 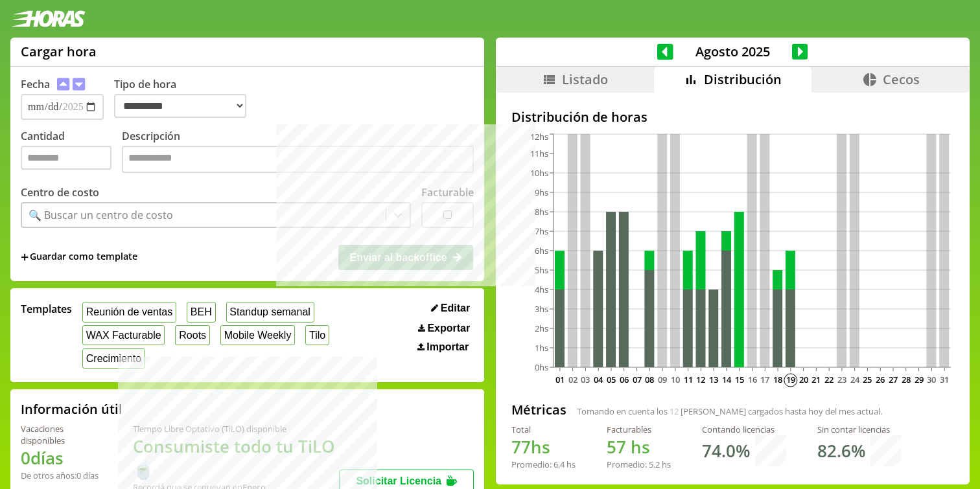 I want to click on button: Editar, so click(x=451, y=308).